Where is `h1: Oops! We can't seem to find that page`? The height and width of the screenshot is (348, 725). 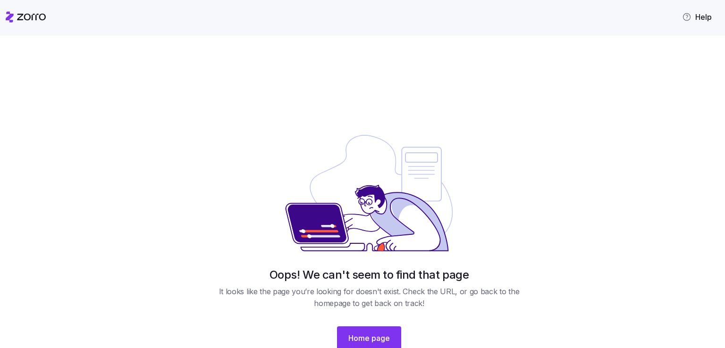
h1: Oops! We can't seem to find that page is located at coordinates (369, 275).